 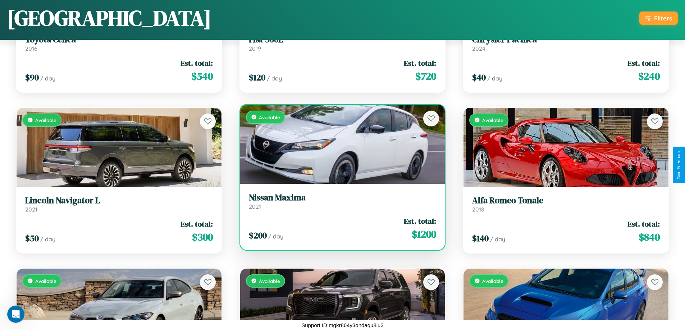 I want to click on span: 2019, so click(x=255, y=49).